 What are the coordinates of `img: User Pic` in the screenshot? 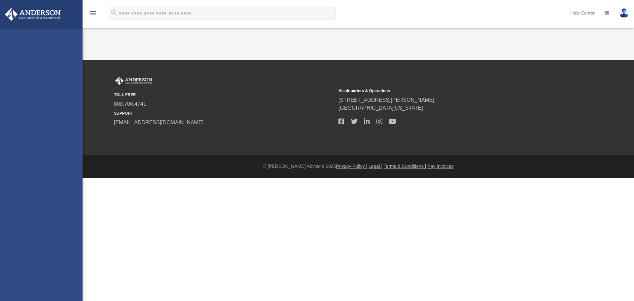 It's located at (624, 13).